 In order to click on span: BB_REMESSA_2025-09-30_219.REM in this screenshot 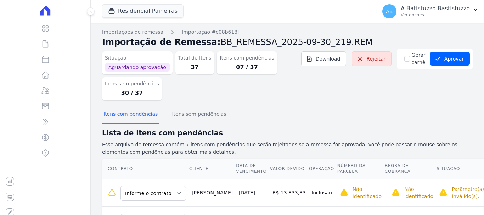, I will do `click(297, 42)`.